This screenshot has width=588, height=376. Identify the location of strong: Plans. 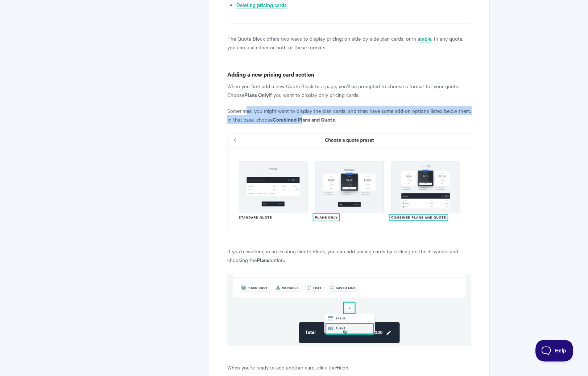
(263, 259).